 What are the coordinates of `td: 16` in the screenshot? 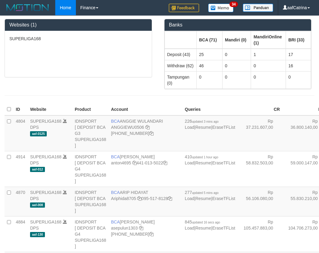 It's located at (298, 65).